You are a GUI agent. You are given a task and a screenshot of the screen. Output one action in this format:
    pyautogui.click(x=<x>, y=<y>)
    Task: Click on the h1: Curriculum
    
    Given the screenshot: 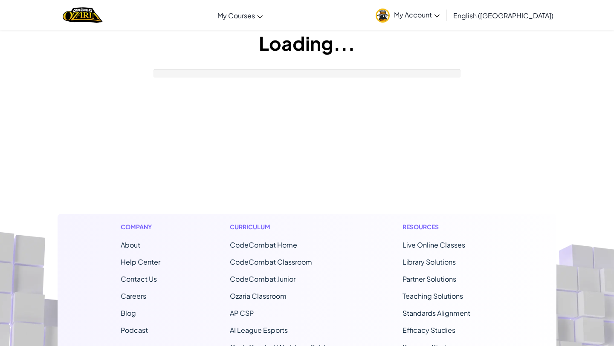 What is the action you would take?
    pyautogui.click(x=281, y=227)
    